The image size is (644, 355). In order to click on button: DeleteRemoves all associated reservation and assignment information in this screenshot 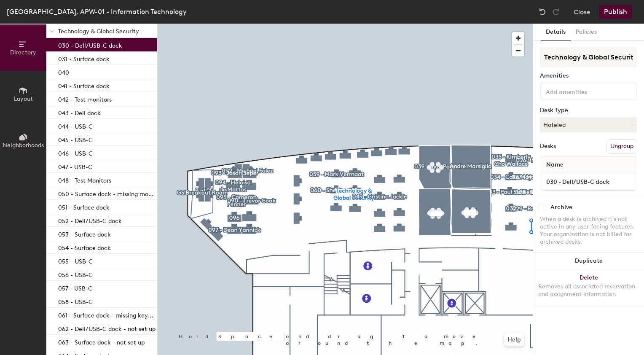, I will do `click(589, 288)`.